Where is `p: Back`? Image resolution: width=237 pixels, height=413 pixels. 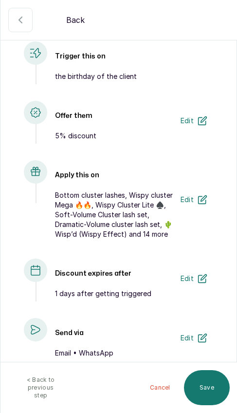 p: Back is located at coordinates (76, 20).